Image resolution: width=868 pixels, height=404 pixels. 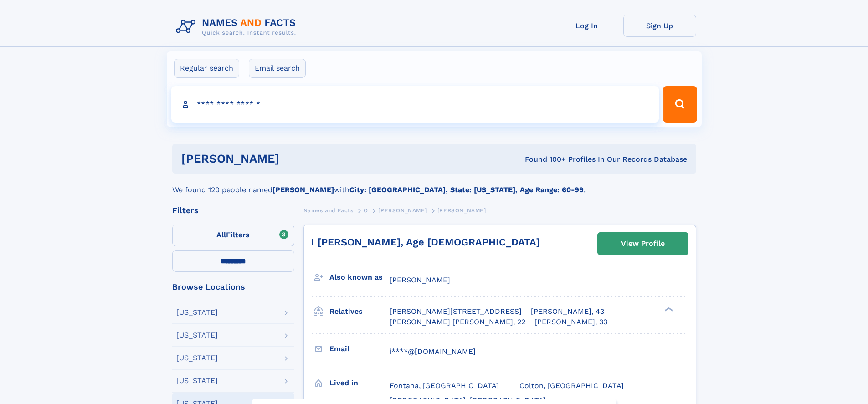 I want to click on h3: Email, so click(x=360, y=349).